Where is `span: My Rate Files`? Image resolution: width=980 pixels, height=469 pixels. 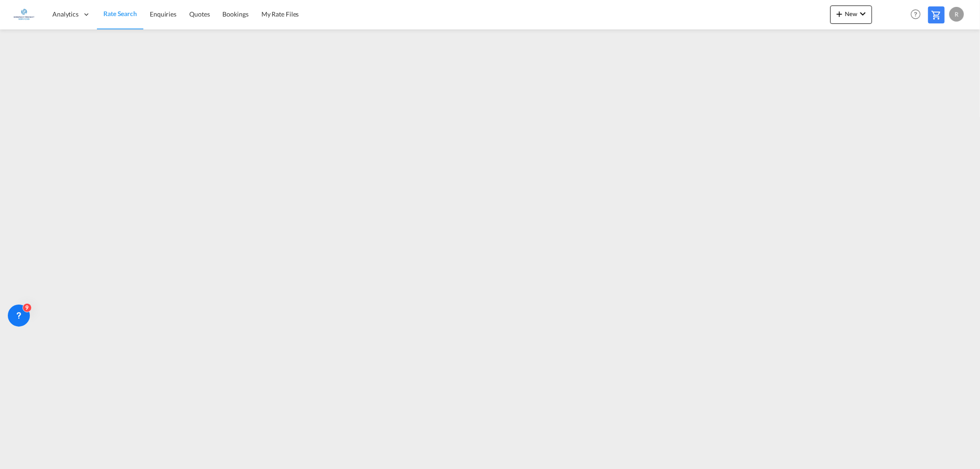
span: My Rate Files is located at coordinates (280, 14).